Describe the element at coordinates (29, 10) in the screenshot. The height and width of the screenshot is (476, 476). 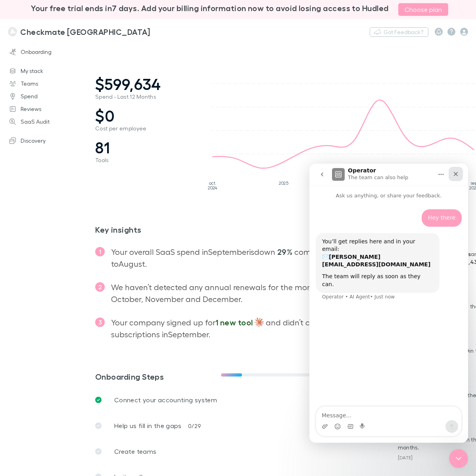
I see `img: Profile image for Operator` at that location.